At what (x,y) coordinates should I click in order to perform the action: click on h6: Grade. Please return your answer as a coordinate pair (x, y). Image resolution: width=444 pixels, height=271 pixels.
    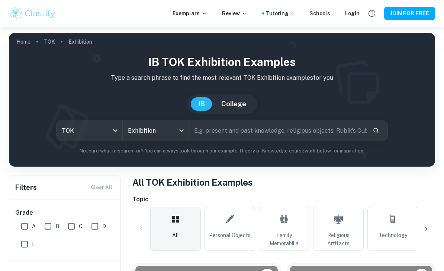
    Looking at the image, I should click on (65, 213).